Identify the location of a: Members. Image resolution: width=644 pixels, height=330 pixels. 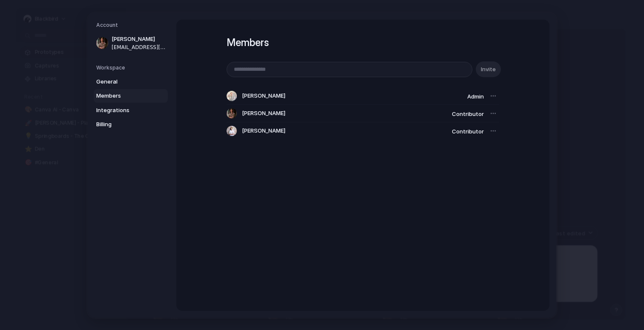
(131, 96).